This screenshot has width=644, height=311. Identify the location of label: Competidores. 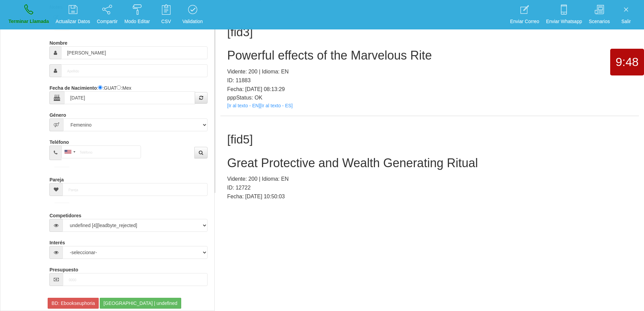
(66, 214).